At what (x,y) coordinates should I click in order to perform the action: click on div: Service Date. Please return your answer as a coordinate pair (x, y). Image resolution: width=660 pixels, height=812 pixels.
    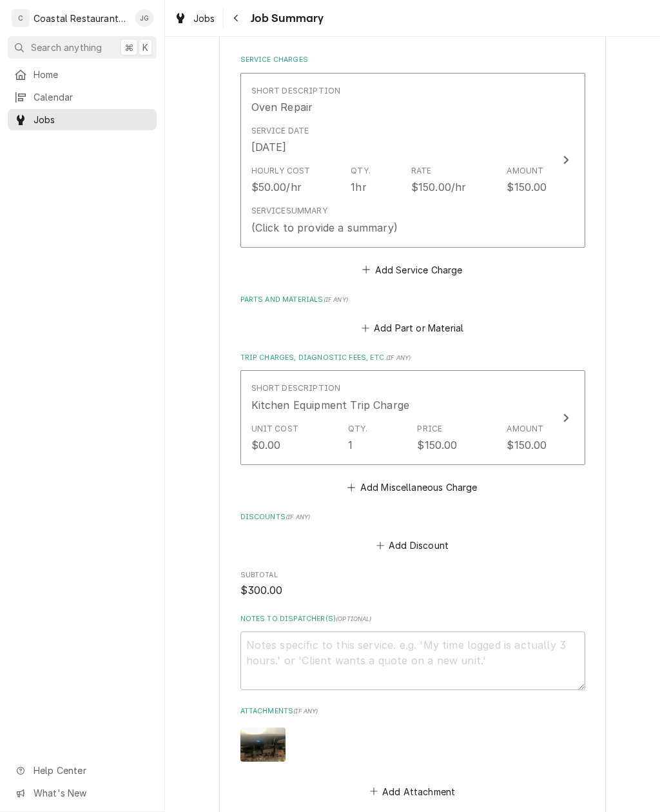
    Looking at the image, I should click on (281, 131).